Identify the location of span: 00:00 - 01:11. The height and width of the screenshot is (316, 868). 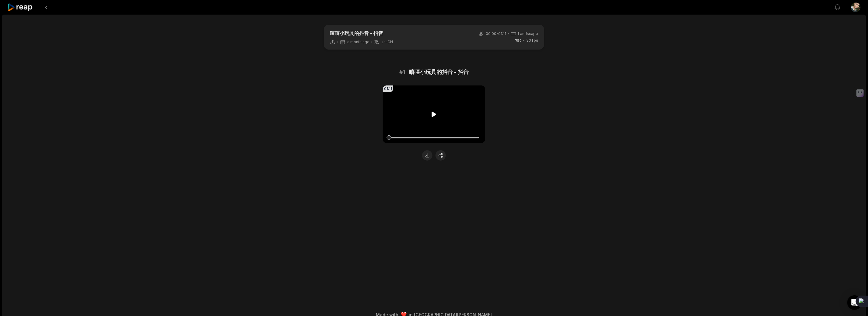
(496, 34).